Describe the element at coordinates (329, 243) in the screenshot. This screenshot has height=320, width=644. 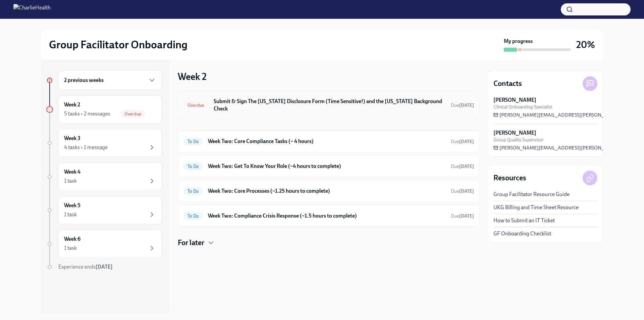
I see `div: For later` at that location.